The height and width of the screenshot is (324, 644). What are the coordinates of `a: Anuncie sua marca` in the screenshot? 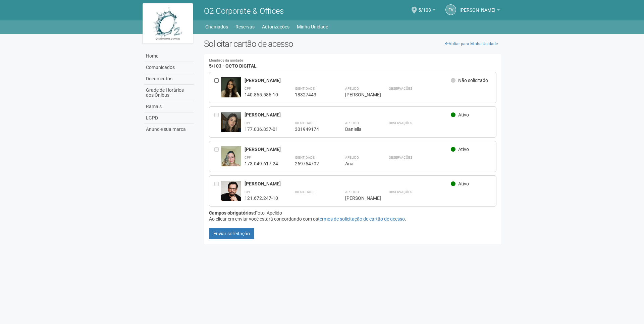 It's located at (169, 129).